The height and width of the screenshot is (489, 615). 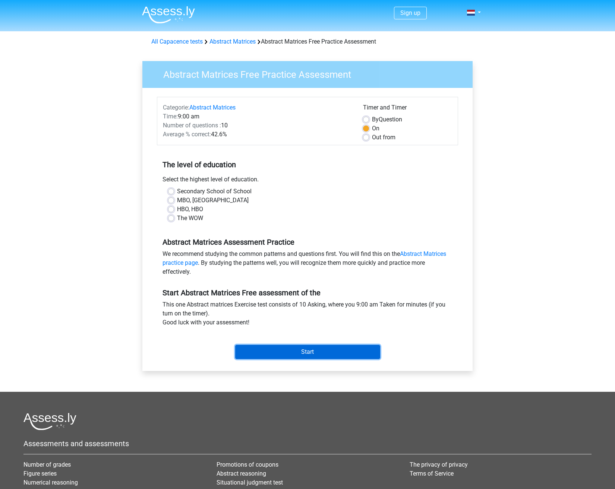 What do you see at coordinates (410, 13) in the screenshot?
I see `a: Sign up` at bounding box center [410, 13].